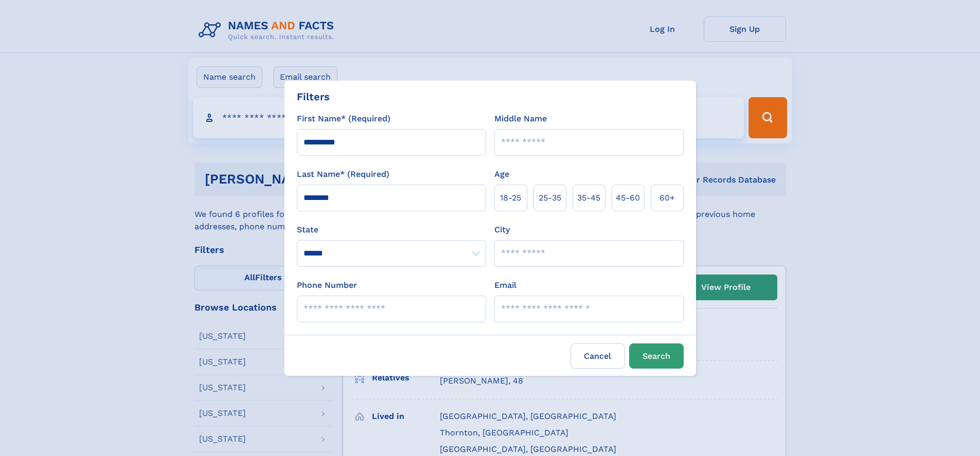 The image size is (980, 456). I want to click on span: 60+, so click(668, 198).